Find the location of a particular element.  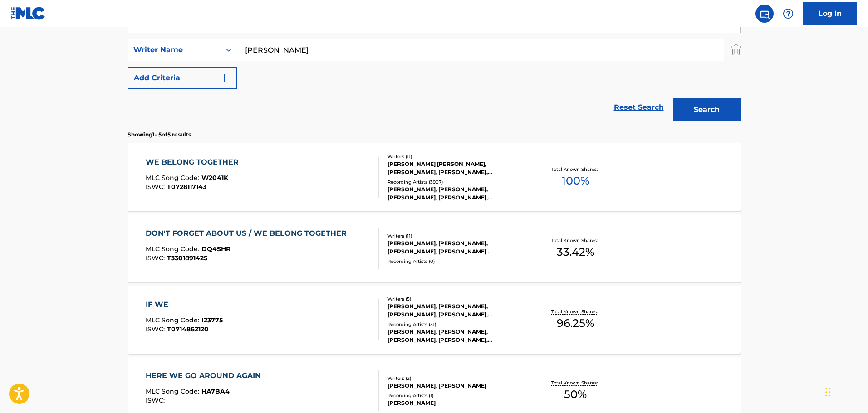

span: HA7BA4 is located at coordinates (216, 392).